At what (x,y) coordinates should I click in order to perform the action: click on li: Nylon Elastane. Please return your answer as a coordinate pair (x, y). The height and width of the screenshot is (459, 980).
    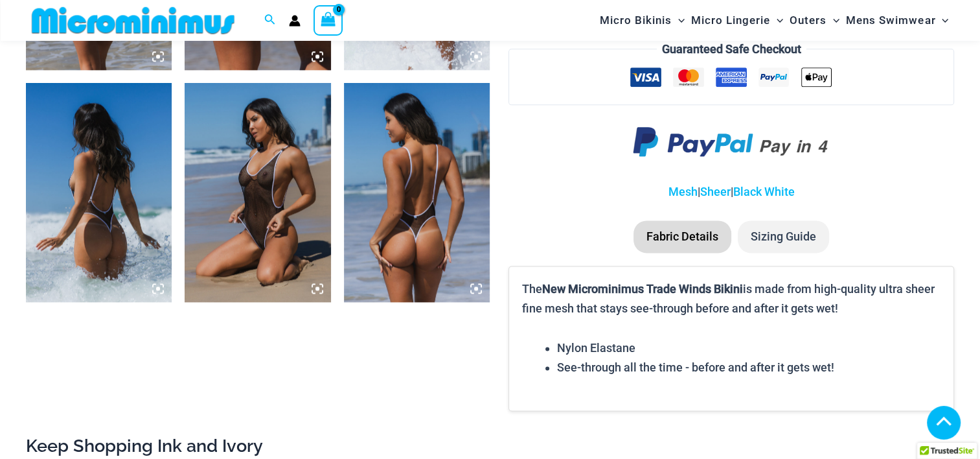
    Looking at the image, I should click on (749, 348).